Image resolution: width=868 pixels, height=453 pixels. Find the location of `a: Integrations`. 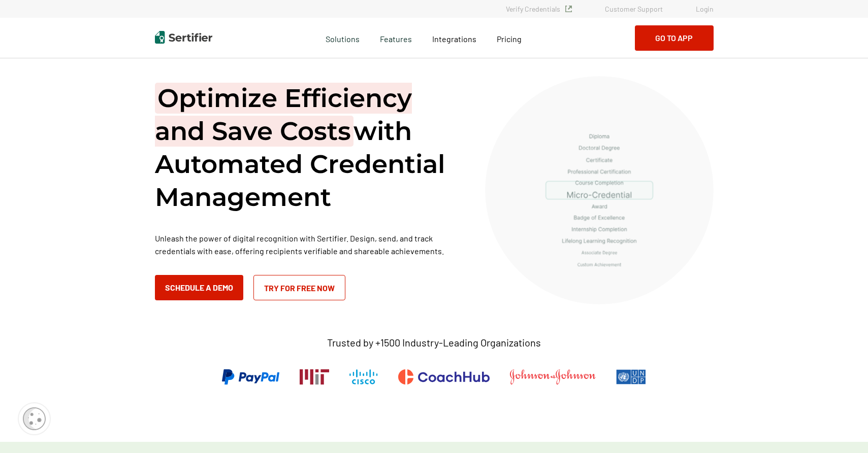

a: Integrations is located at coordinates (454, 38).